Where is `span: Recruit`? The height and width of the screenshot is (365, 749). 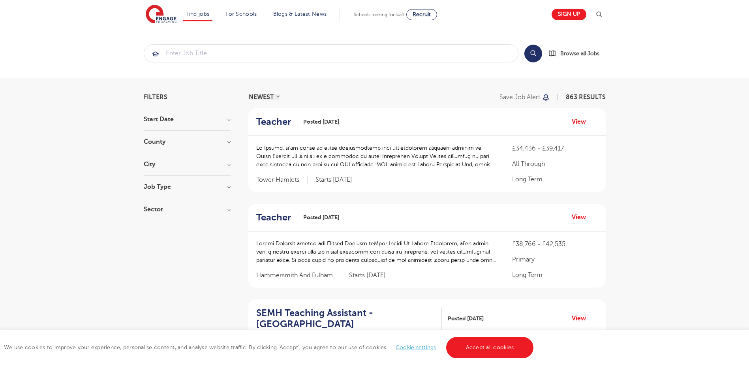
span: Recruit is located at coordinates (422, 14).